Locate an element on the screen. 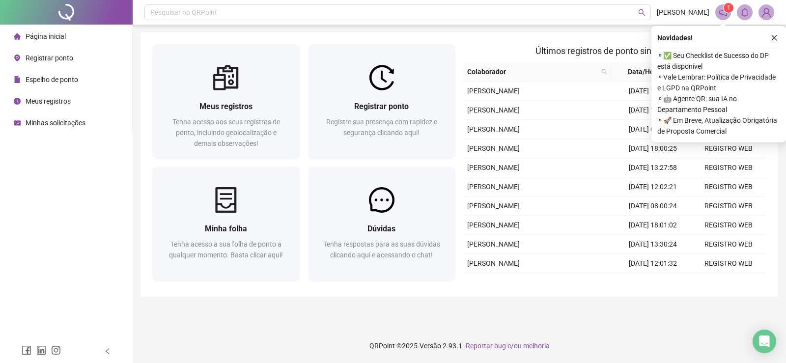  a: DúvidasTenha respostas para as suas dúvidas clicando aqui e acessando o chat! is located at coordinates (382, 223).